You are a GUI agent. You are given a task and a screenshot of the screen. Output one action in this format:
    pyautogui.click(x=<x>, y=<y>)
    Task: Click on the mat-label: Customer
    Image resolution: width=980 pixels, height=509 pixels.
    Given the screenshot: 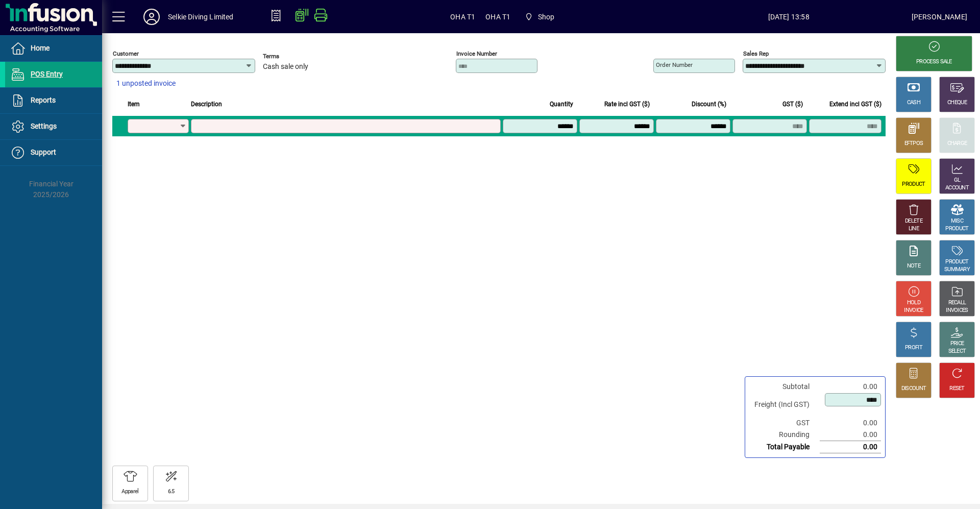 What is the action you would take?
    pyautogui.click(x=126, y=54)
    